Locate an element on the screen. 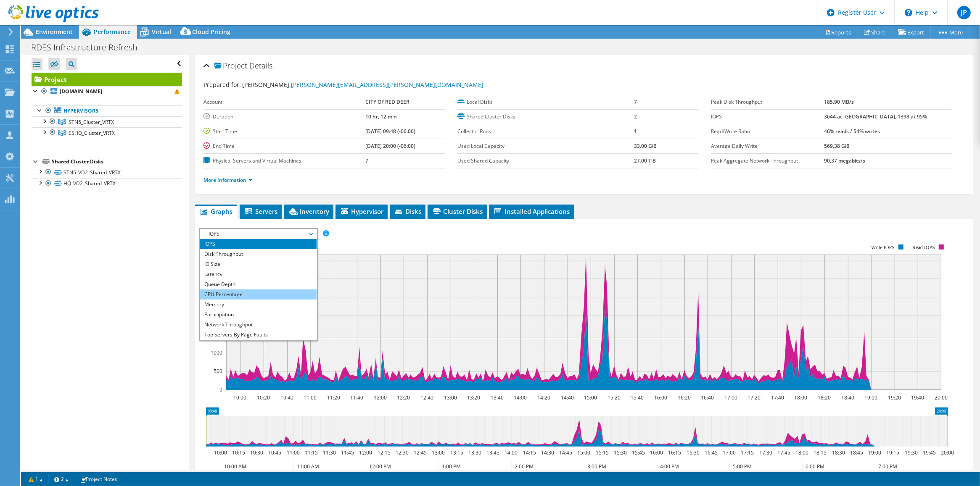  label: Start Time is located at coordinates (284, 132).